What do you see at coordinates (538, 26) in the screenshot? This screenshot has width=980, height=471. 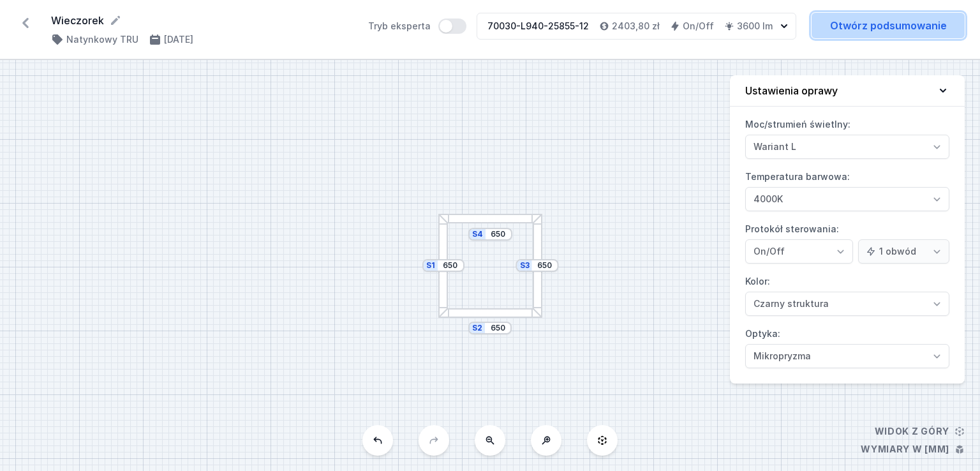 I see `div: 70030-L940-25855-12` at bounding box center [538, 26].